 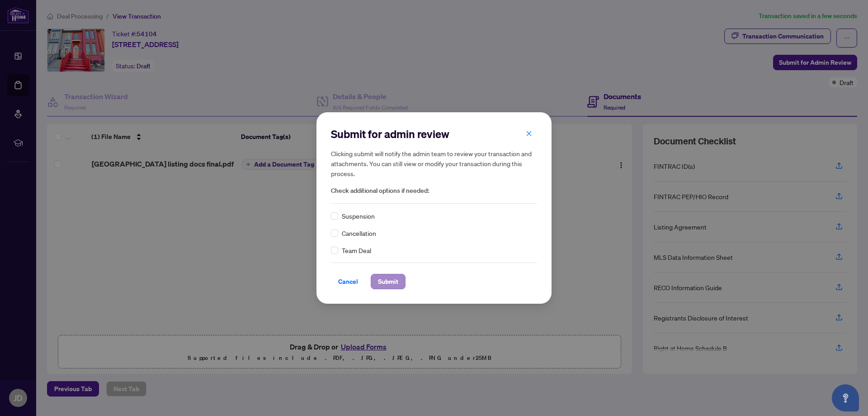 I want to click on button: Cancel, so click(x=348, y=281).